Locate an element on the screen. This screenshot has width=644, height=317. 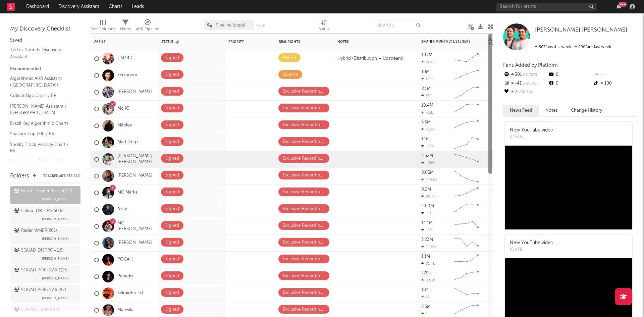
a: Mad Dogz is located at coordinates (128, 142).